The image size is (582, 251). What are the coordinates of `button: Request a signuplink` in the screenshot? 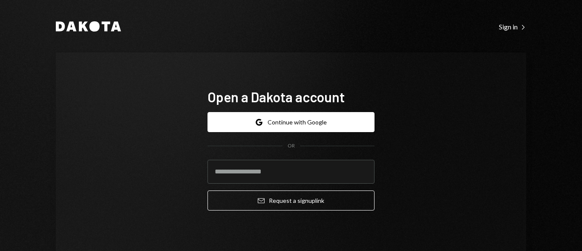 It's located at (291, 200).